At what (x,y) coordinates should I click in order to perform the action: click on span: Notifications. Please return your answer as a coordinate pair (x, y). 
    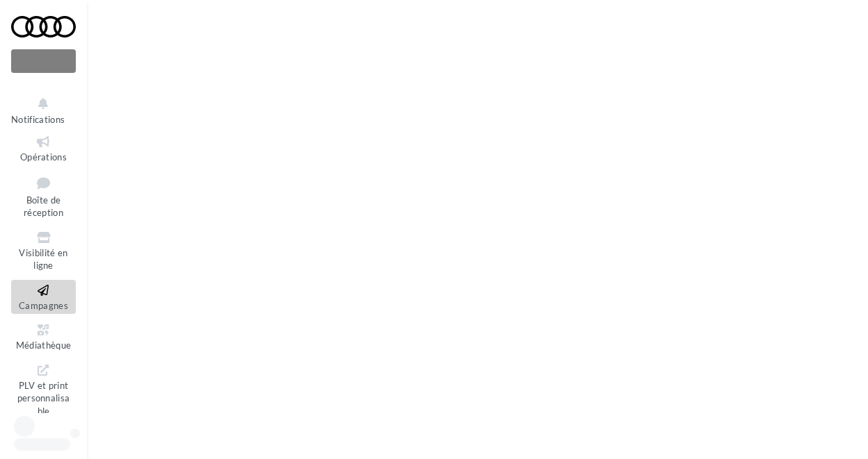
    Looking at the image, I should click on (38, 120).